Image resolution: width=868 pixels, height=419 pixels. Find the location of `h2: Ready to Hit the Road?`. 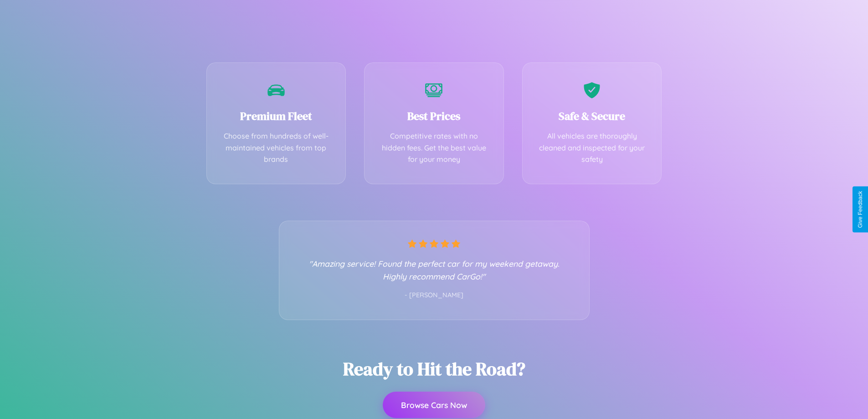

h2: Ready to Hit the Road? is located at coordinates (434, 369).